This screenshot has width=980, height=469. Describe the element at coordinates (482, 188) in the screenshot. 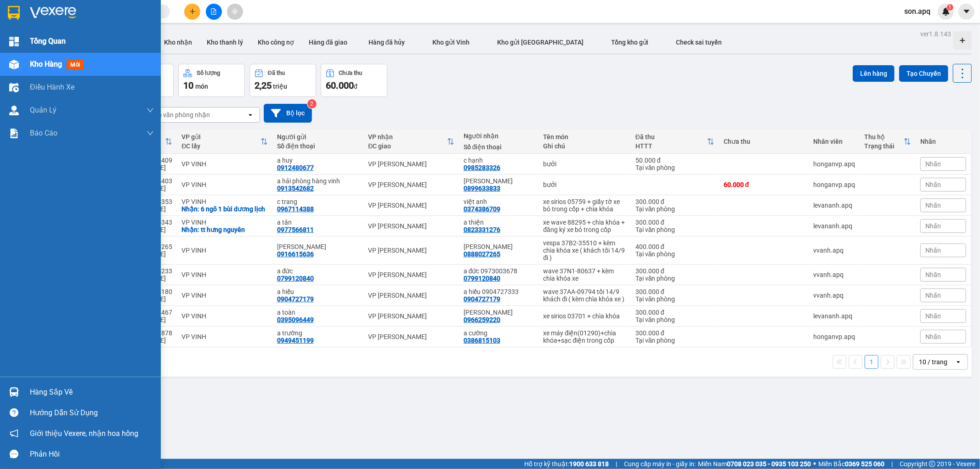

I see `div: 0899633833` at that location.